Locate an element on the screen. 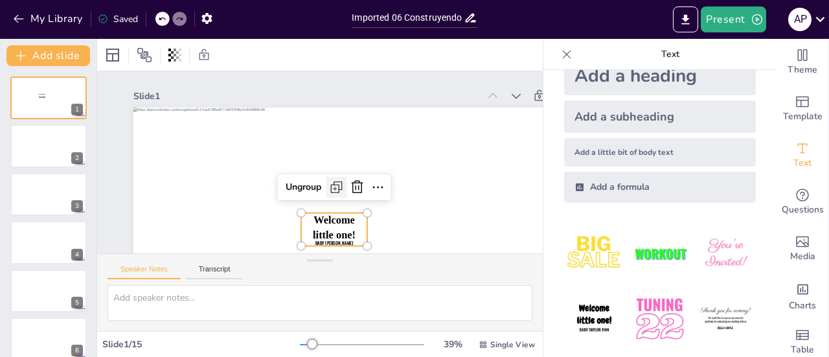  button: Speaker Notes is located at coordinates (144, 272).